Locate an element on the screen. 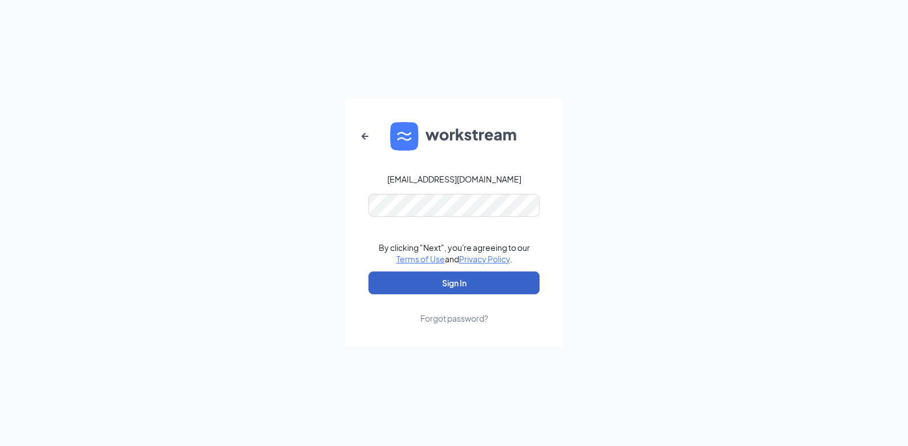 This screenshot has height=446, width=908. a: Forgot password? is located at coordinates (454, 309).